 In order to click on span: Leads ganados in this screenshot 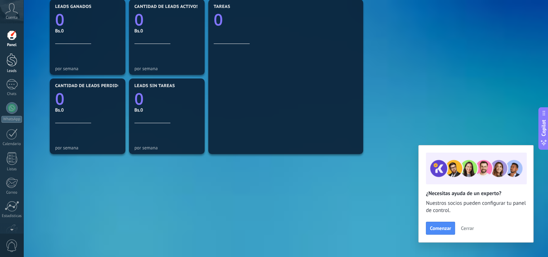, I will do `click(73, 7)`.